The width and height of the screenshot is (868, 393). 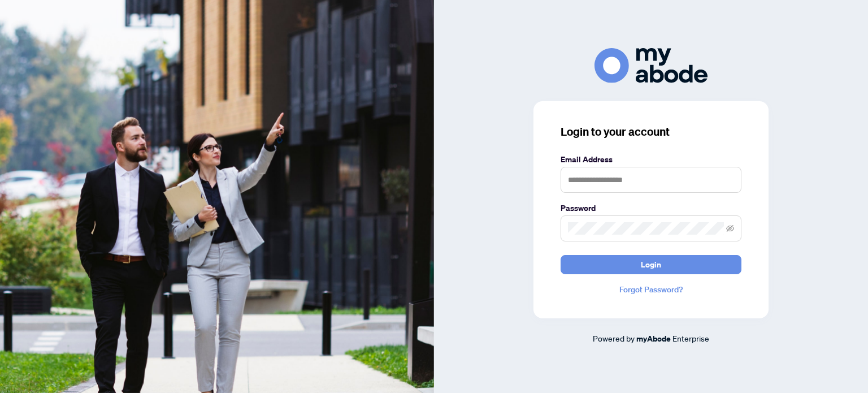 I want to click on span: eye-invisible, so click(x=731, y=228).